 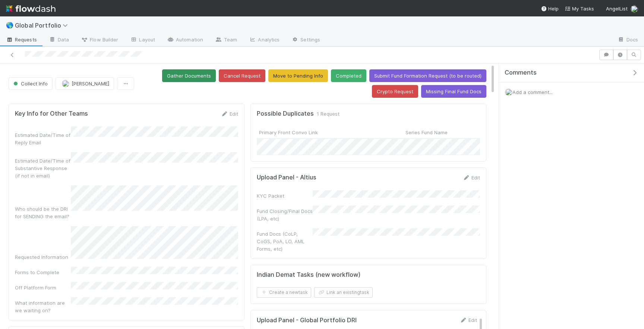 What do you see at coordinates (309, 275) in the screenshot?
I see `h5: Indian Demat Tasks (new workflow)` at bounding box center [309, 275].